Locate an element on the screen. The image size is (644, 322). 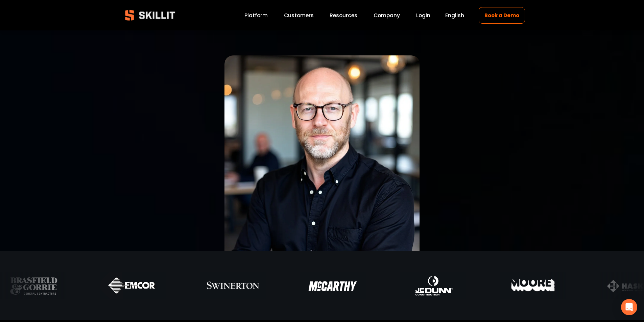
span: English is located at coordinates (454, 15).